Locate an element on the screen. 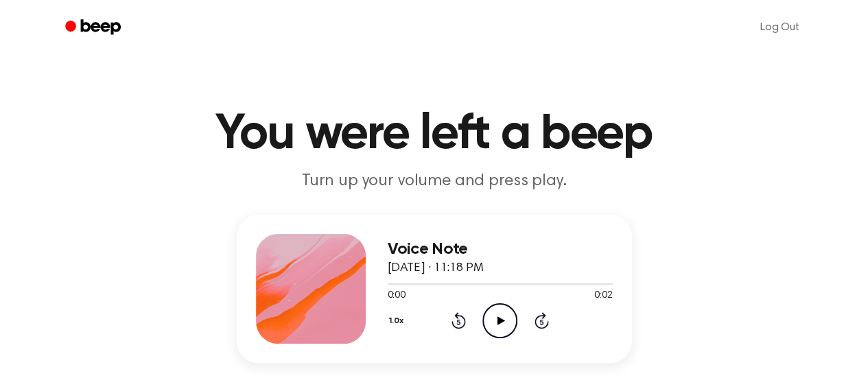 The height and width of the screenshot is (378, 868). a: Log Out is located at coordinates (780, 28).